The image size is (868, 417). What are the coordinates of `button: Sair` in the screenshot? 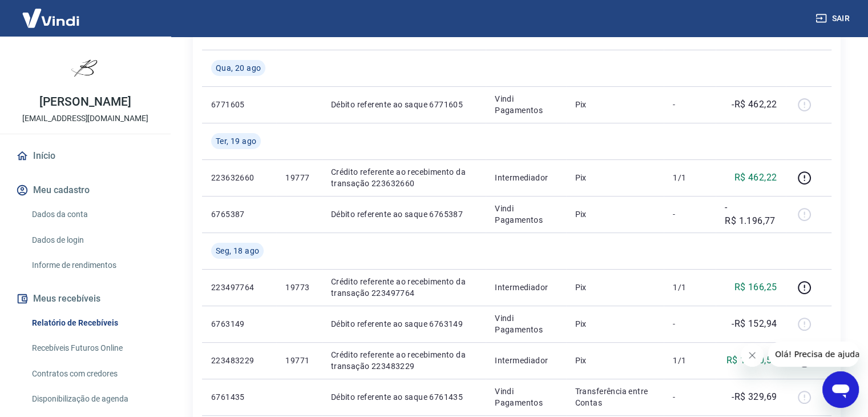 It's located at (833, 18).